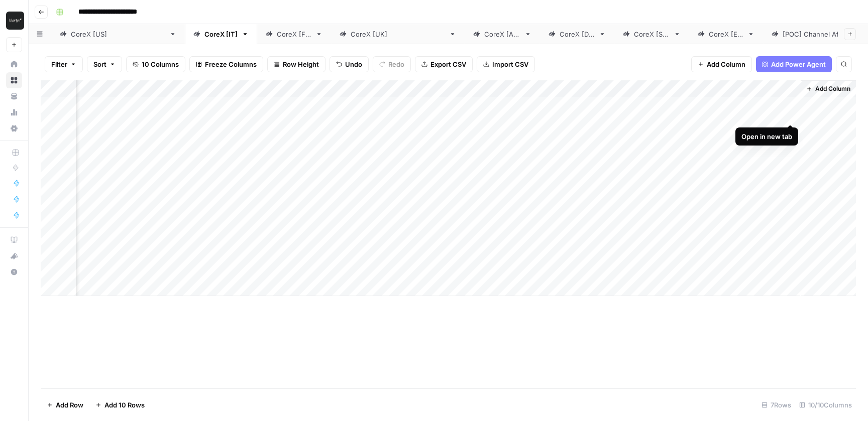 Image resolution: width=868 pixels, height=421 pixels. I want to click on button: 10 Columns, so click(156, 64).